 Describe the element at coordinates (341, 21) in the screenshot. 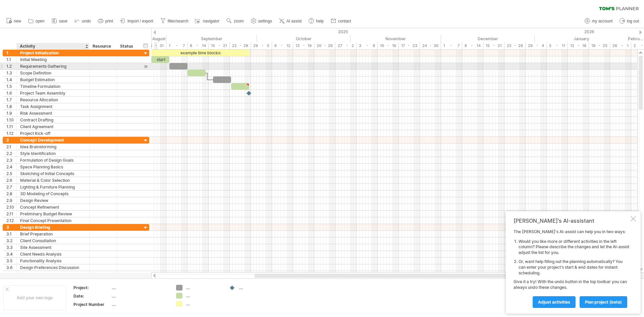

I see `a: contact` at that location.